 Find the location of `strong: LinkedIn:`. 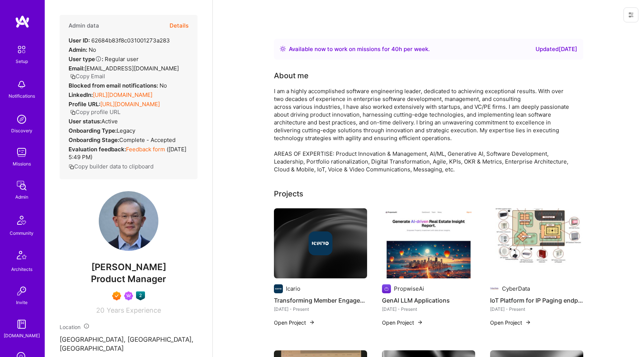

strong: LinkedIn: is located at coordinates (81, 94).